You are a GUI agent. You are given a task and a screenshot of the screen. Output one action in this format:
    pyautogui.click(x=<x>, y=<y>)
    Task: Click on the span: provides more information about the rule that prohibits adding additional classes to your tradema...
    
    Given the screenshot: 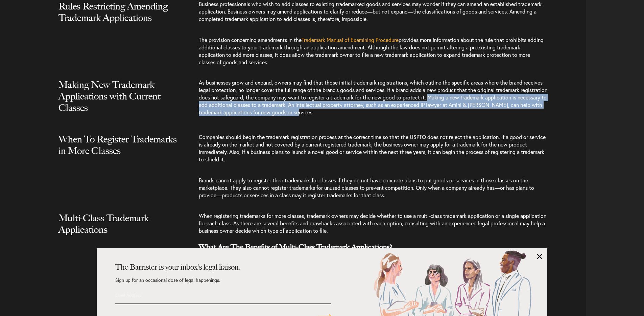 What is the action you would take?
    pyautogui.click(x=371, y=50)
    